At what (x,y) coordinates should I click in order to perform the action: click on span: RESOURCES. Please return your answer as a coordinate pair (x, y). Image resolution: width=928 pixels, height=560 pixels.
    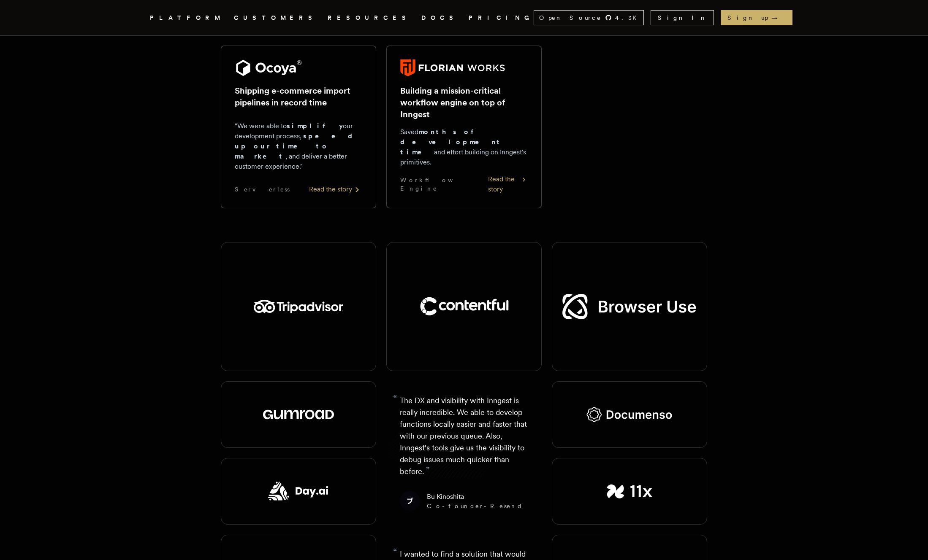
    Looking at the image, I should click on (370, 18).